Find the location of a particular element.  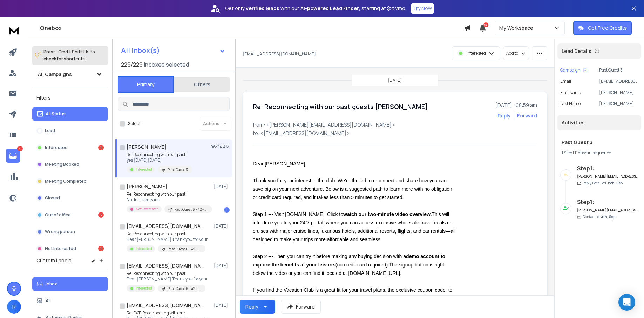

h3: Custom Labels is located at coordinates (54, 260).